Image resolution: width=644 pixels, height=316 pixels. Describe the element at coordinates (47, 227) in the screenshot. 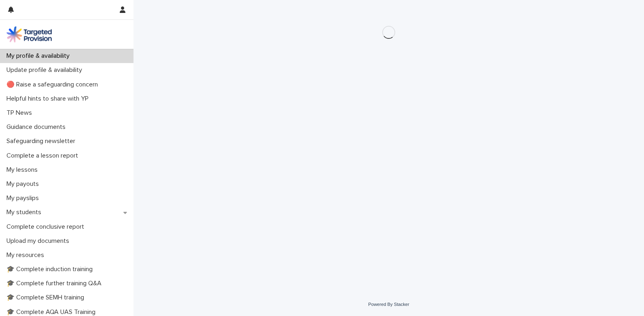

I see `p: Complete conclusive report` at that location.